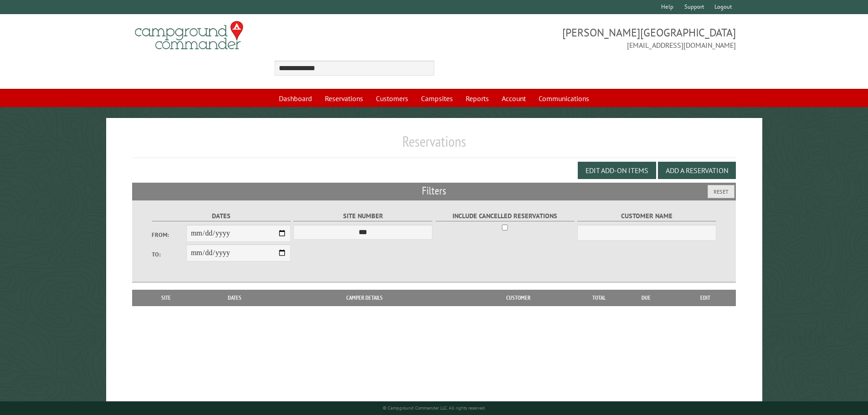  I want to click on th: Customer, so click(518, 298).